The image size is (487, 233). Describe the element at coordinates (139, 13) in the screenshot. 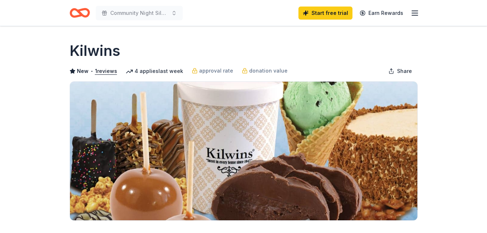

I see `button: Community Night Silent Auction` at that location.